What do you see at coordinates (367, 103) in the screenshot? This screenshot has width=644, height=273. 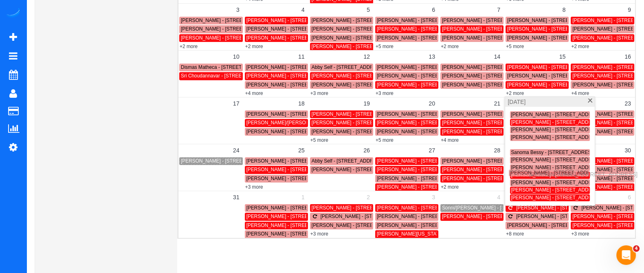 I see `a: 19` at bounding box center [367, 103].